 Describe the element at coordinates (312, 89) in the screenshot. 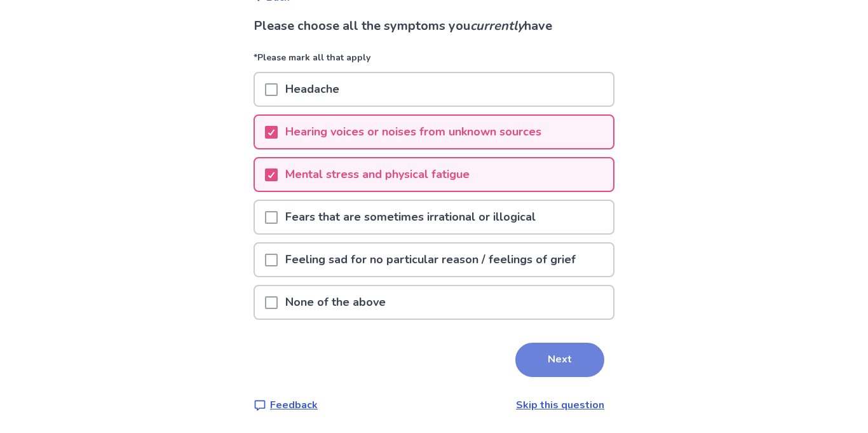

I see `p: Headache` at that location.